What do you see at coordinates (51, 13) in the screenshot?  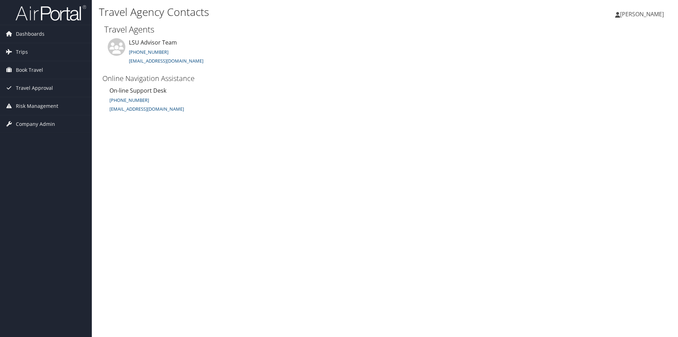 I see `img: airportal-logo.png` at bounding box center [51, 13].